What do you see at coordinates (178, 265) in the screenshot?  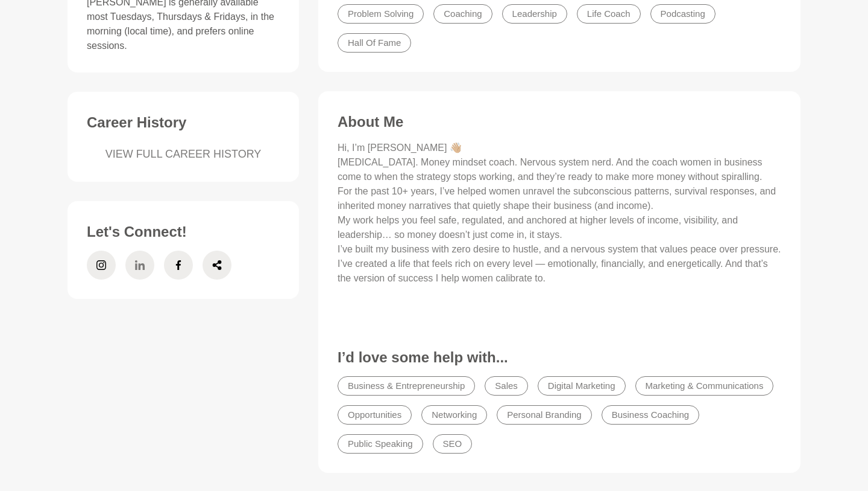 I see `a: Facebook` at bounding box center [178, 265].